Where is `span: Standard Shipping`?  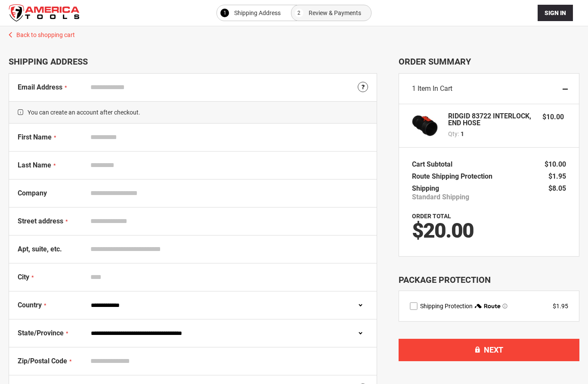 span: Standard Shipping is located at coordinates (440, 197).